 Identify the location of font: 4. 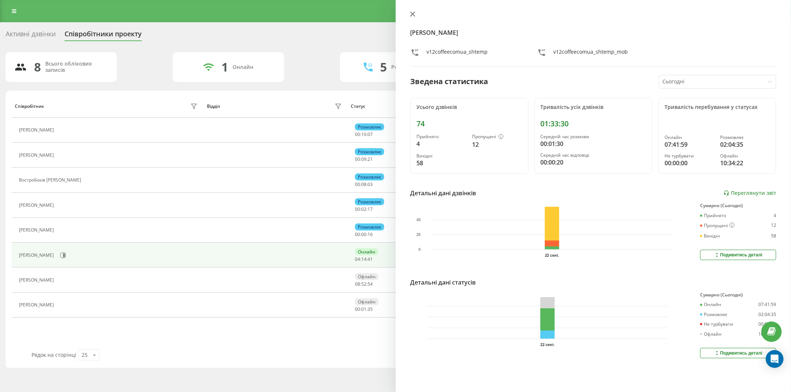
(775, 215).